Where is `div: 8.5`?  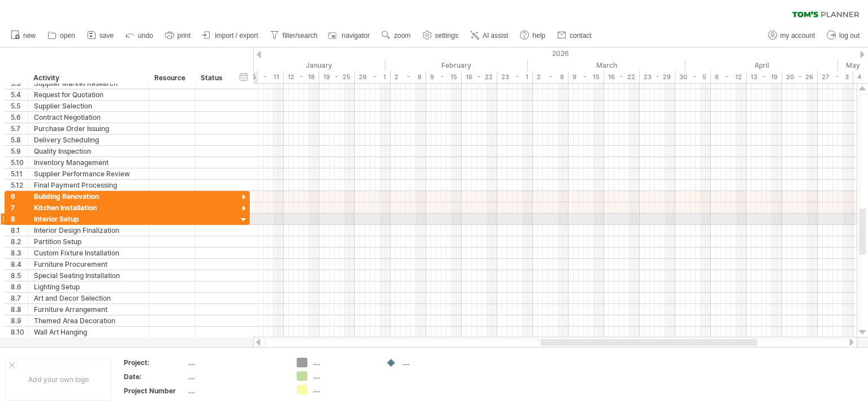 div: 8.5 is located at coordinates (19, 276).